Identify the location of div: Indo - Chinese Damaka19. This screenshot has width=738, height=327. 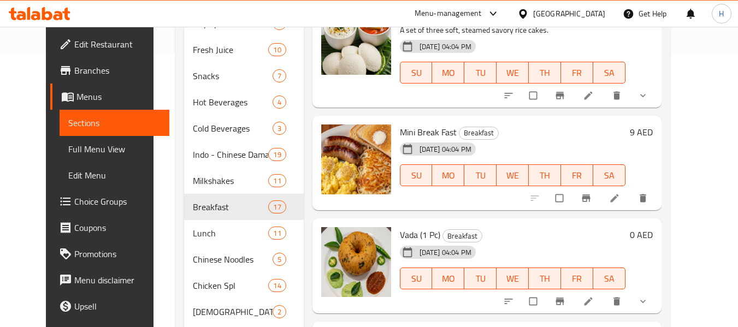
(244, 155).